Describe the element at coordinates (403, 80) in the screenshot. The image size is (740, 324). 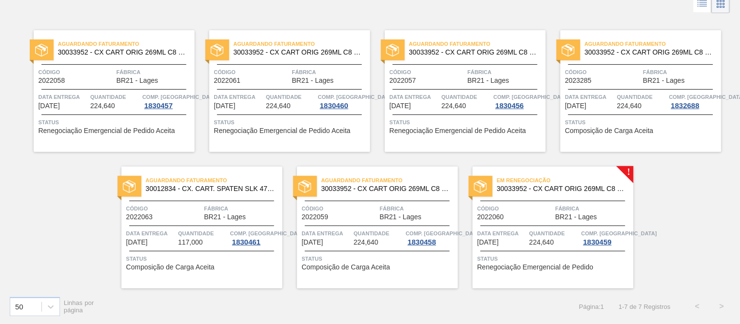
I see `span: 2022057` at that location.